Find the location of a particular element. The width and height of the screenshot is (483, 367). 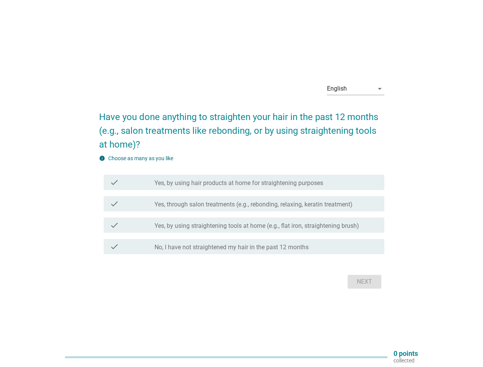

i: arrow_drop_down is located at coordinates (380, 89).